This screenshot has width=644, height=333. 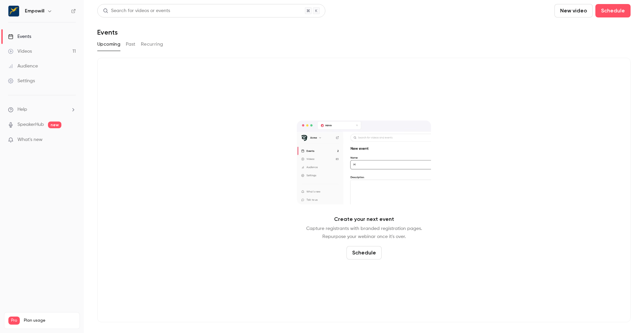 I want to click on p: Capture registrants with branded registration pages. Repurpose your webinar once it's over., so click(x=364, y=233).